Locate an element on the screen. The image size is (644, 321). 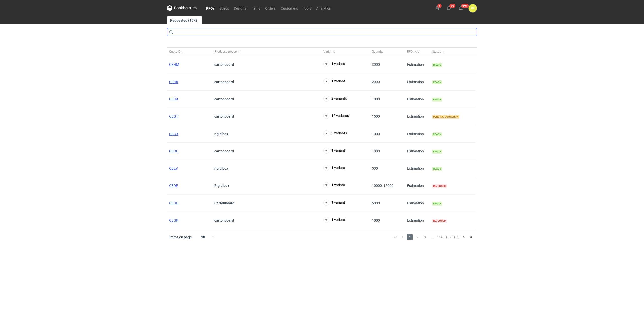
span: Variants is located at coordinates (329, 51).